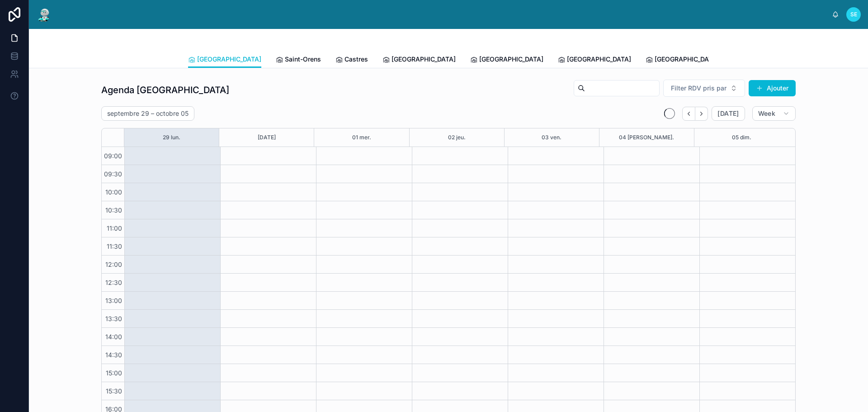  I want to click on span: 14:00, so click(113, 337).